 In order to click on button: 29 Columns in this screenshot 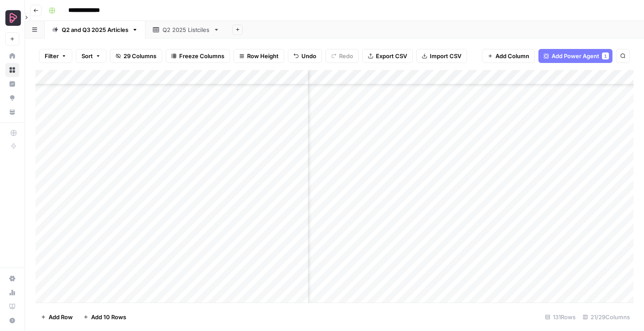, I will do `click(136, 56)`.